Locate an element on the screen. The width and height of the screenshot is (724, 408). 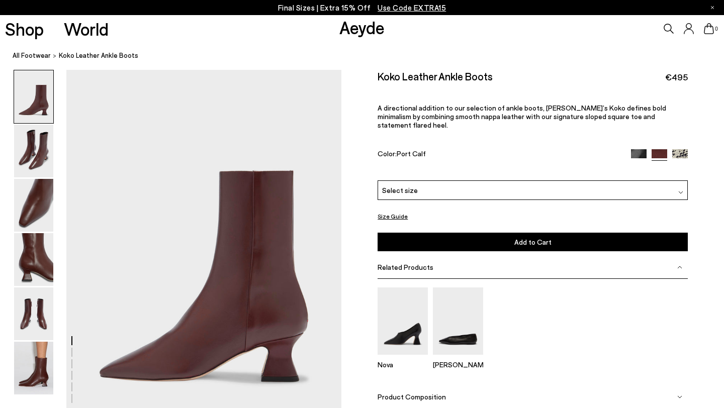
img: Koko Leather Ankle Boots - Image 5 is located at coordinates (34, 314).